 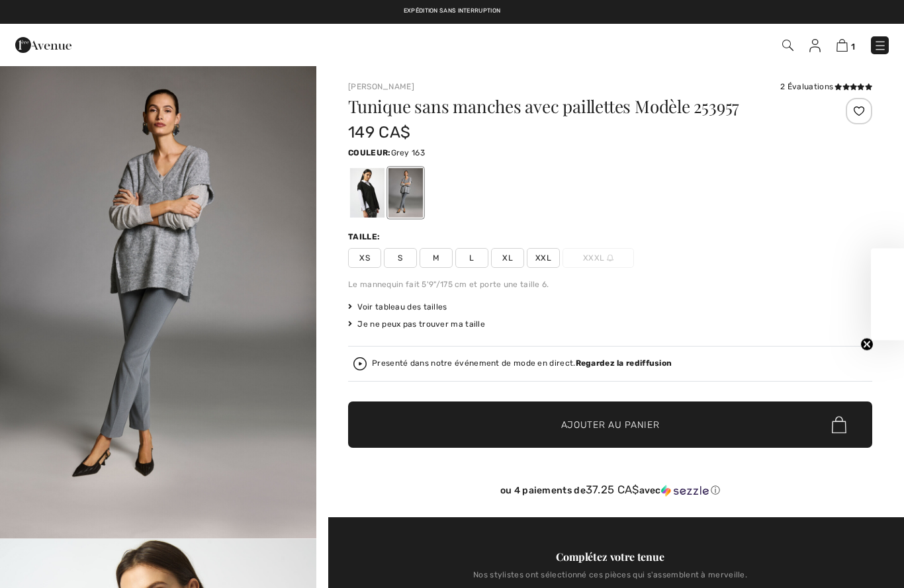 What do you see at coordinates (521, 363) in the screenshot?
I see `div: Presenté dans notre événement de mode en direct.` at bounding box center [521, 363].